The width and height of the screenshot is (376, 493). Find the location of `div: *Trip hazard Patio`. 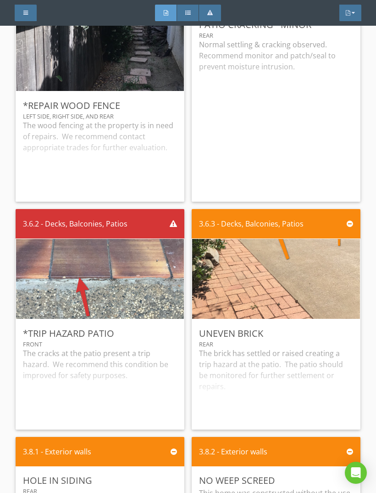

div: *Trip hazard Patio is located at coordinates (100, 333).